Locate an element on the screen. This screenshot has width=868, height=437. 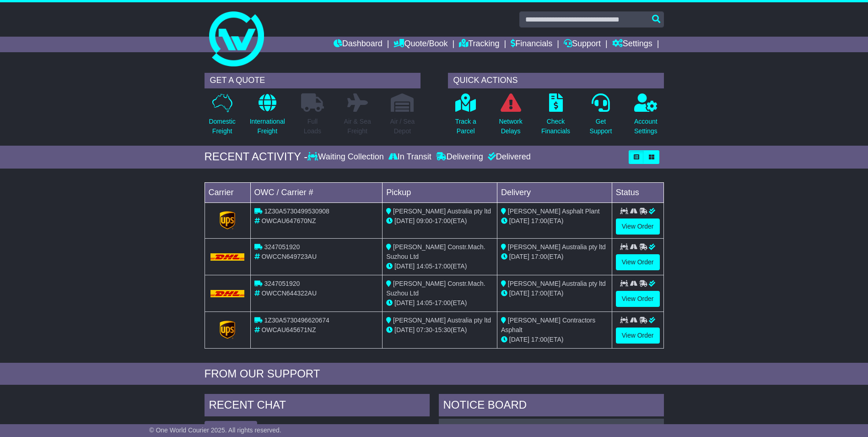
td: OWC / Carrier # is located at coordinates (317, 192).